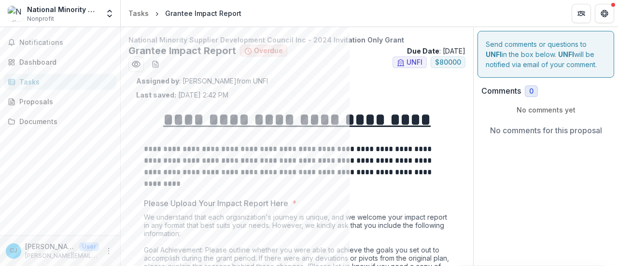 The width and height of the screenshot is (618, 266). I want to click on span: Overdue, so click(269, 51).